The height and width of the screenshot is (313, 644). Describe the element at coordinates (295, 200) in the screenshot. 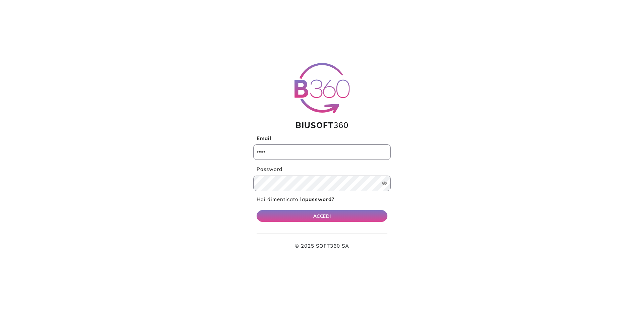

I see `a: Hai dimenticato lapassword?` at that location.